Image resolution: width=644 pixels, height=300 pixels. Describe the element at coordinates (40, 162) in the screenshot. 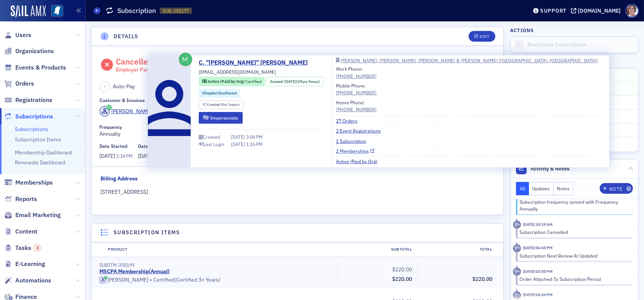

I see `a: Renewals Dashboard` at that location.